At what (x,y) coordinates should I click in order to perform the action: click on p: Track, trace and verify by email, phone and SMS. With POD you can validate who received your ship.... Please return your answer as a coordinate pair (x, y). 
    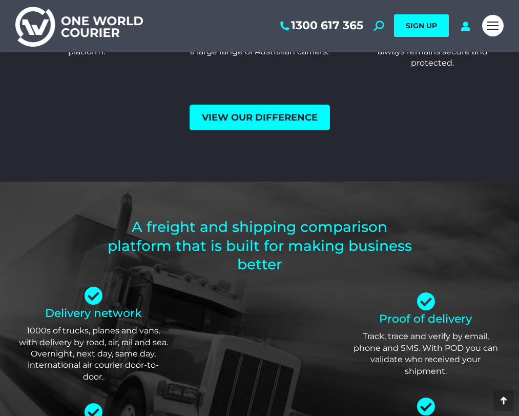
    Looking at the image, I should click on (426, 354).